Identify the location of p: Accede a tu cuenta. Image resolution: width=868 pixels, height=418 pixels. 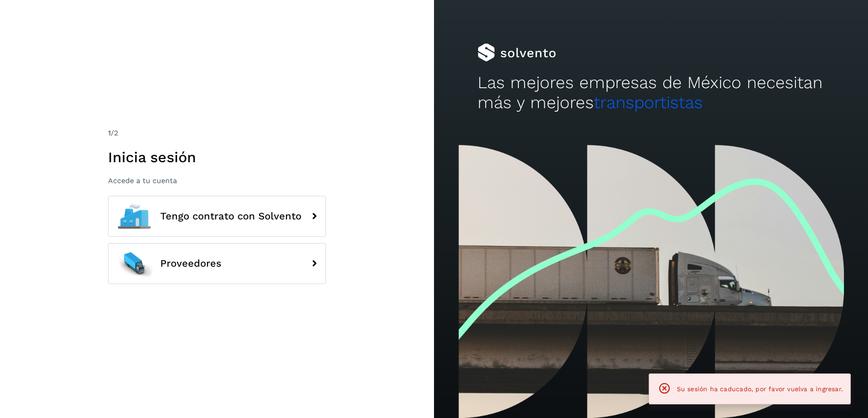
(217, 180).